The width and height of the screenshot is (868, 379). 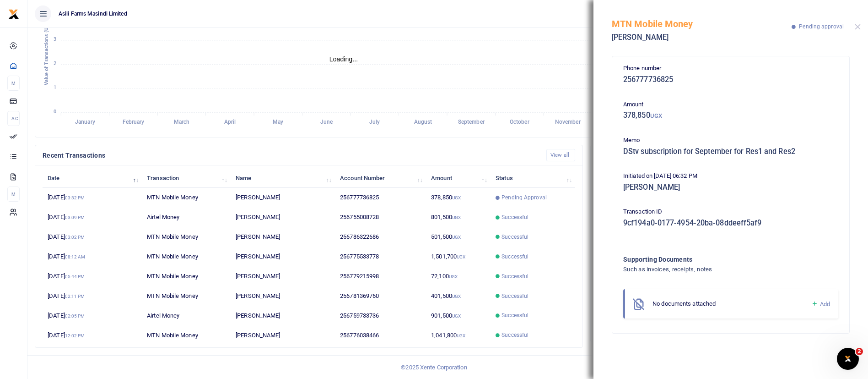 I want to click on th: Account Number: activate to sort column ascending, so click(x=380, y=177).